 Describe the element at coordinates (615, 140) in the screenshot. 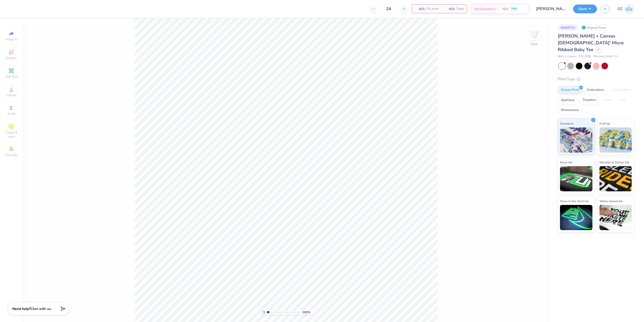

I see `img: Puff Ink` at that location.